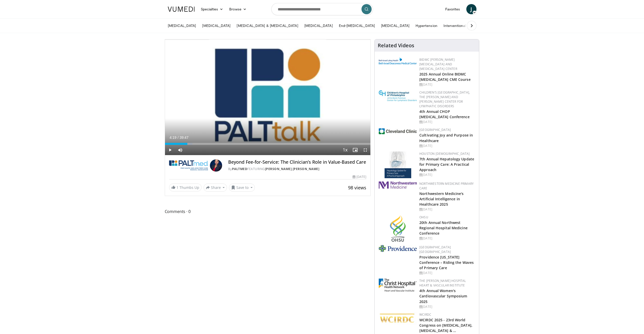  What do you see at coordinates (366, 150) in the screenshot?
I see `button: Fullscreen` at bounding box center [366, 150].